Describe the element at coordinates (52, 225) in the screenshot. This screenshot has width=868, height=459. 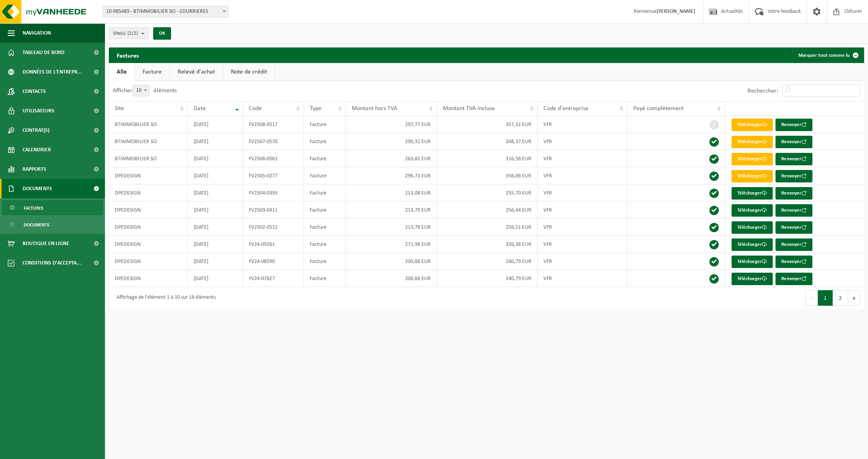
I see `a: Documents` at that location.